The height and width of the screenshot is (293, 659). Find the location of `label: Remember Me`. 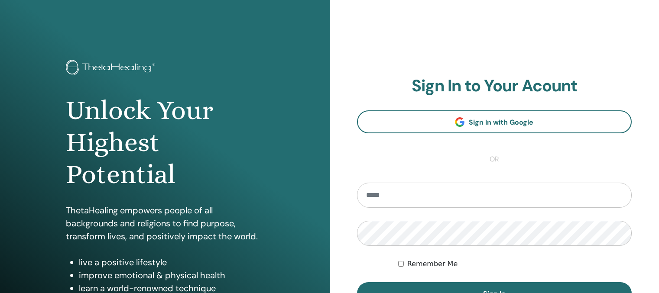

label: Remember Me is located at coordinates (432, 264).